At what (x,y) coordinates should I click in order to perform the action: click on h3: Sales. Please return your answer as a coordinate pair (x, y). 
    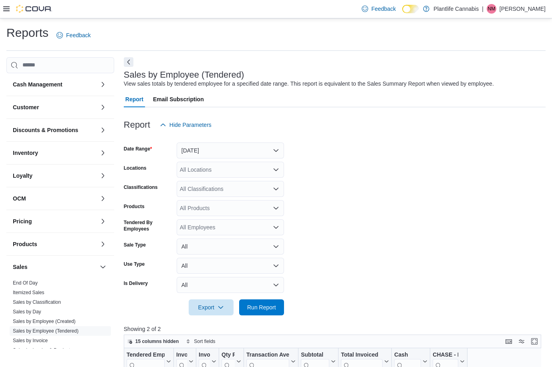
    Looking at the image, I should click on (20, 267).